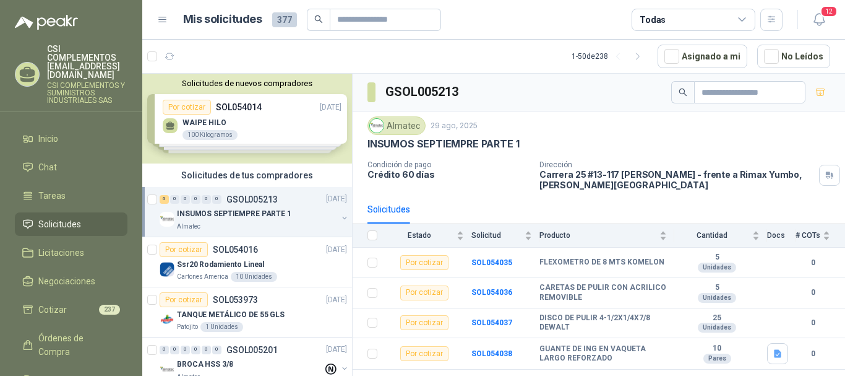 The width and height of the screenshot is (845, 376). What do you see at coordinates (247, 83) in the screenshot?
I see `button: Solicitudes de nuevos compradores` at bounding box center [247, 83].